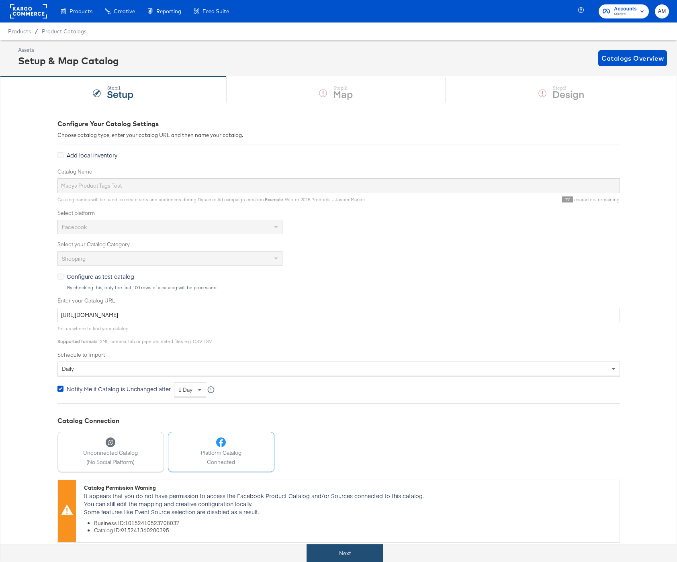 Image resolution: width=677 pixels, height=562 pixels. I want to click on span: AM, so click(661, 11).